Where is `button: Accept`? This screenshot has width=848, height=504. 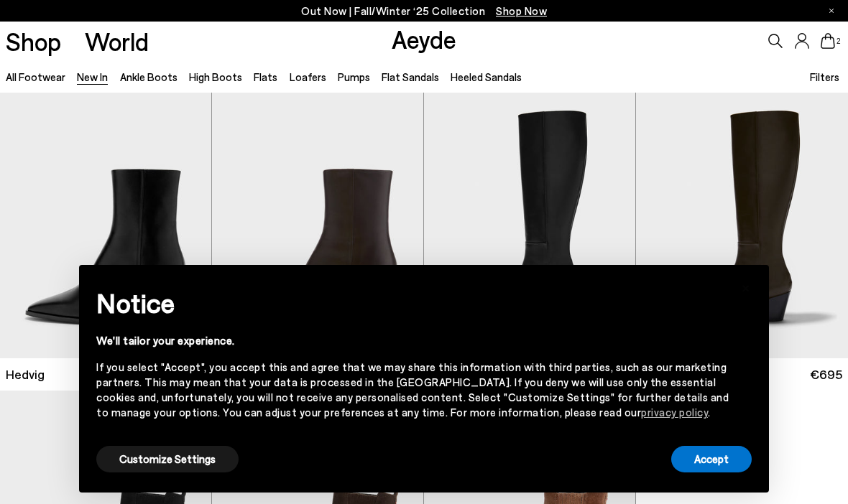 button: Accept is located at coordinates (711, 458).